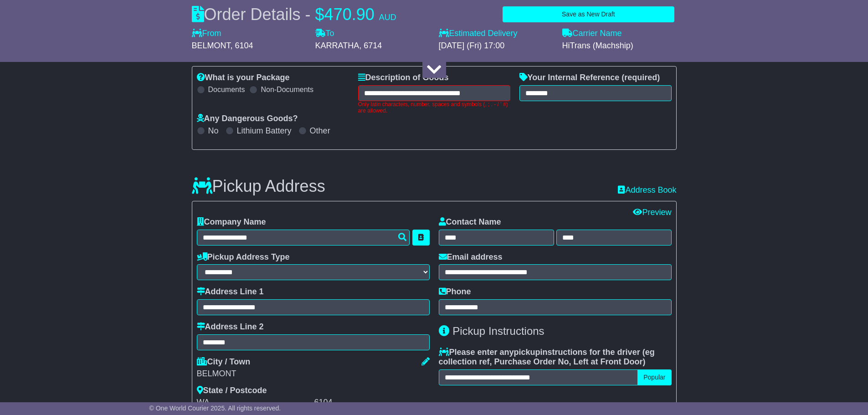 The height and width of the screenshot is (415, 868). Describe the element at coordinates (213, 131) in the screenshot. I see `label: No` at that location.